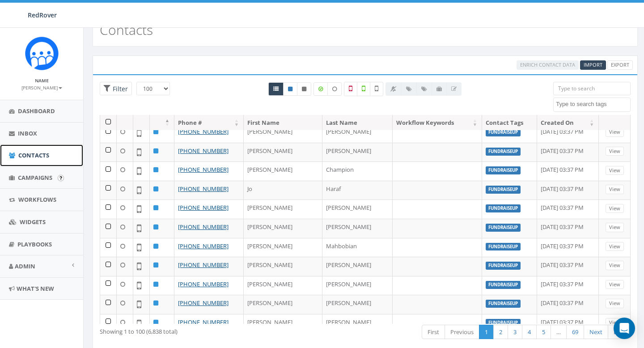 This screenshot has width=644, height=348. What do you see at coordinates (437, 122) in the screenshot?
I see `th: Workflow Keywords: activate to sort column ascending` at bounding box center [437, 122].